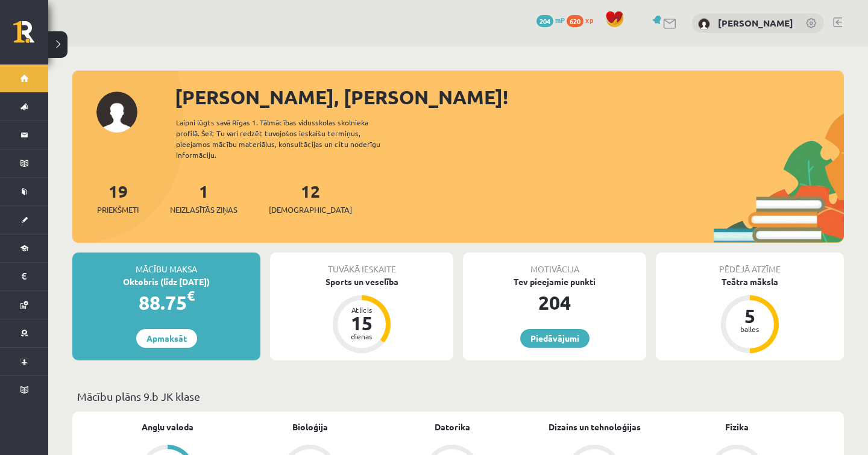 The image size is (868, 455). Describe the element at coordinates (362, 336) in the screenshot. I see `div: dienas` at that location.